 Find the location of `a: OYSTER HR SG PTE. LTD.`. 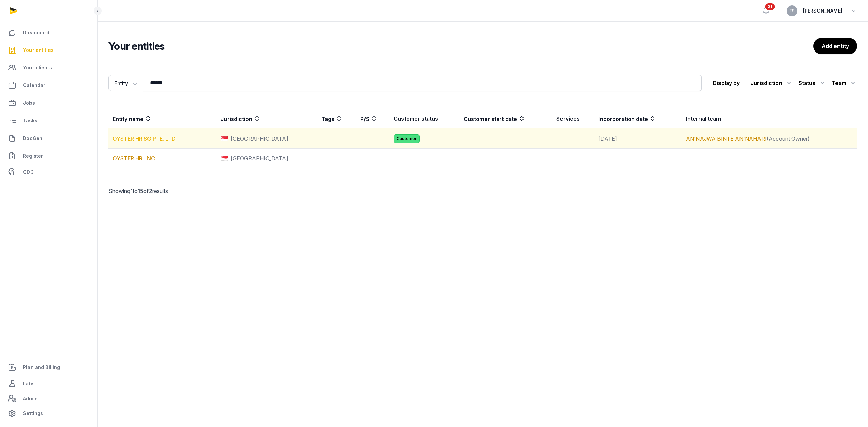

a: OYSTER HR SG PTE. LTD. is located at coordinates (145, 139).